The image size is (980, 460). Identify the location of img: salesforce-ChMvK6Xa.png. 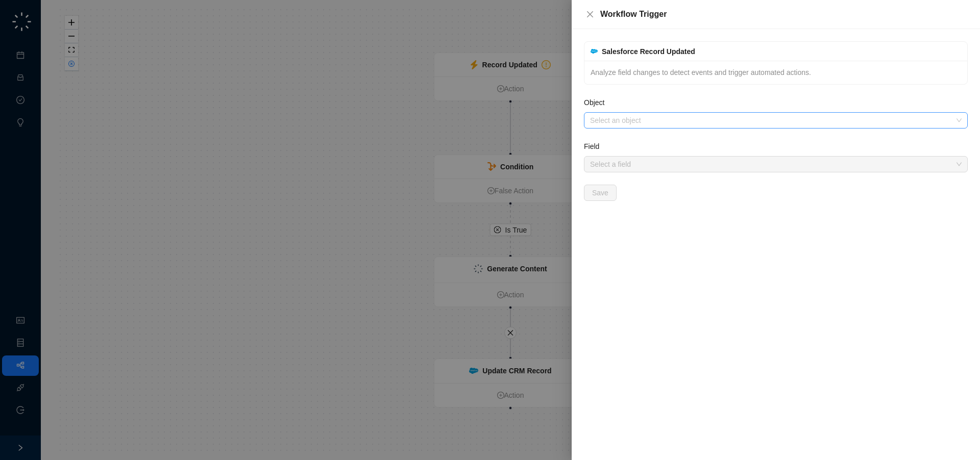
(594, 52).